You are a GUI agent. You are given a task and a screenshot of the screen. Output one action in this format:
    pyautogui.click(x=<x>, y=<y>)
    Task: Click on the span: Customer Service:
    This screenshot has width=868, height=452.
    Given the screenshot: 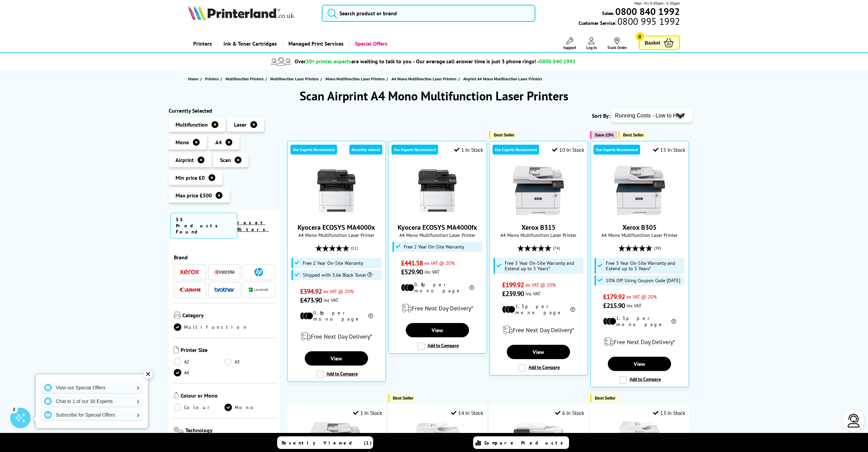 What is the action you would take?
    pyautogui.click(x=629, y=22)
    